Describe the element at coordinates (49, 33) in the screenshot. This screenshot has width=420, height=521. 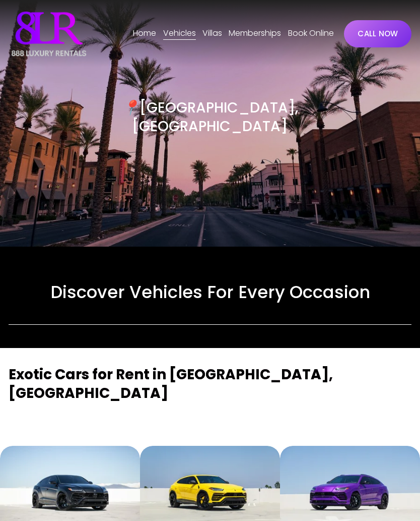
I see `a: Luxury Car &amp; Home Rentals For Every Occasion` at that location.